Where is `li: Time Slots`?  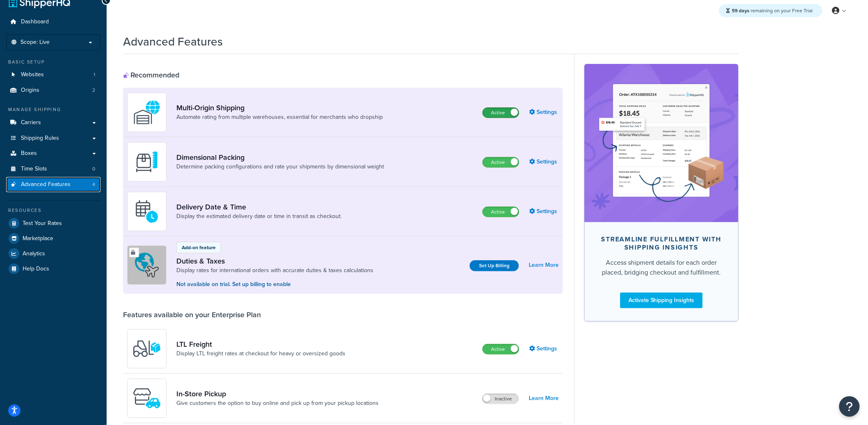
li: Time Slots is located at coordinates (53, 169).